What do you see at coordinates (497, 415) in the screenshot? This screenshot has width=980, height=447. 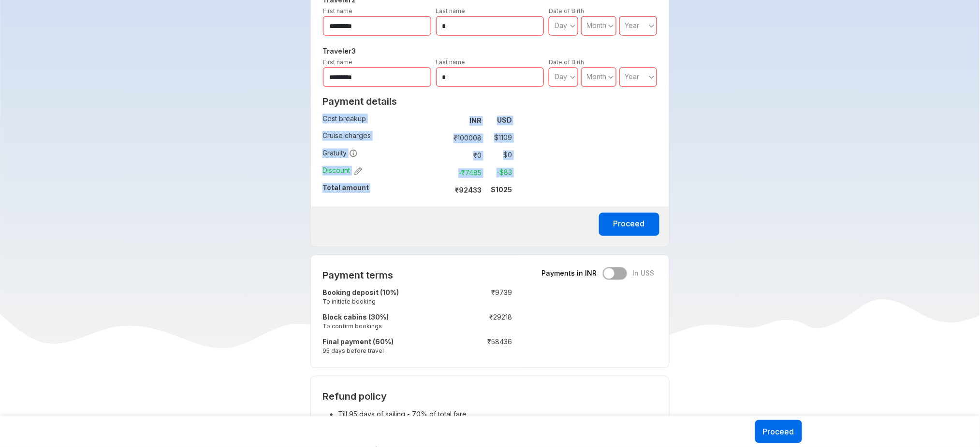 I see `li: Till 95 days of sailing - 70% of total fare` at bounding box center [497, 415].